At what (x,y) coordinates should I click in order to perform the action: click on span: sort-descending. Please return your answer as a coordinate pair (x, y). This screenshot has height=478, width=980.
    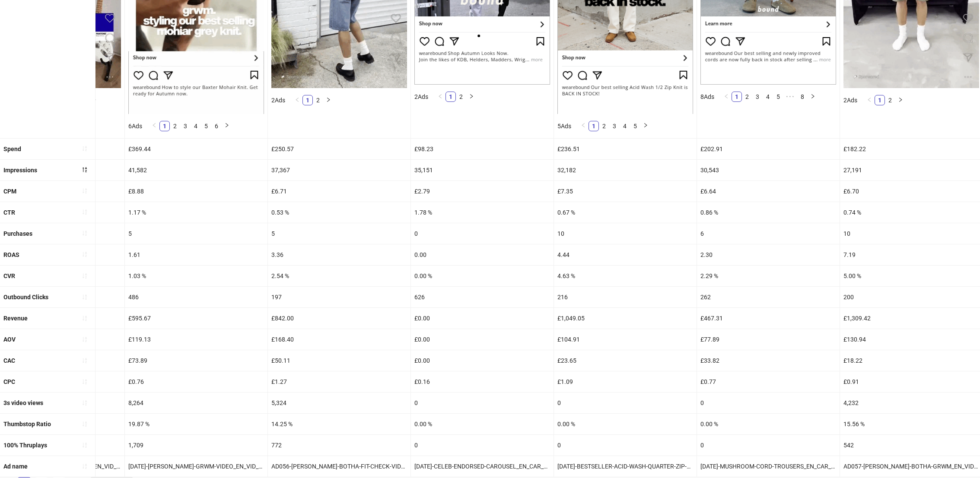
    Looking at the image, I should click on (85, 170).